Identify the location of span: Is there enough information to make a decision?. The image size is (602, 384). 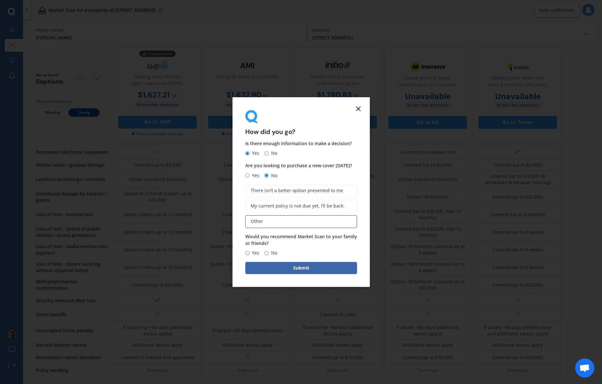
(298, 143).